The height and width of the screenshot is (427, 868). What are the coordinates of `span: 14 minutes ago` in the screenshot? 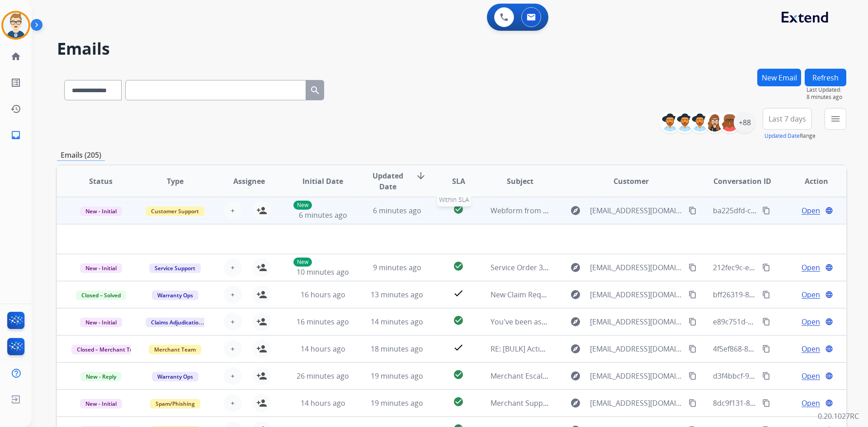 It's located at (397, 322).